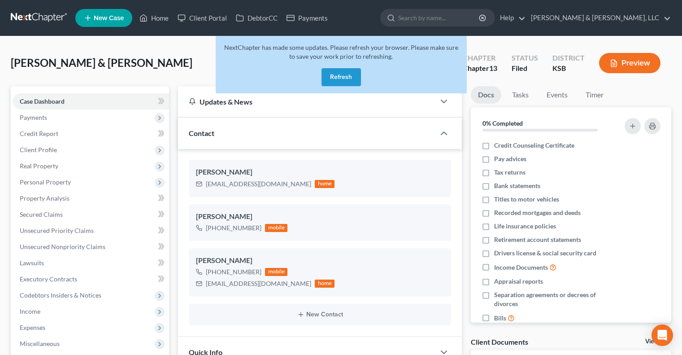 Image resolution: width=682 pixels, height=355 pixels. Describe the element at coordinates (510, 159) in the screenshot. I see `span: Pay advices` at that location.